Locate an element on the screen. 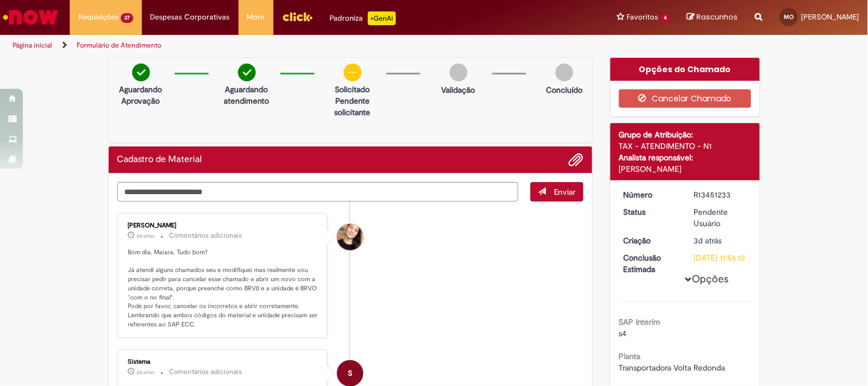  b: SAP Interim is located at coordinates (640, 321).